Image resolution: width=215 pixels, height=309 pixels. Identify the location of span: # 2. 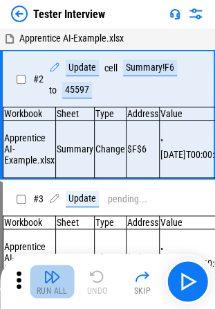
(38, 79).